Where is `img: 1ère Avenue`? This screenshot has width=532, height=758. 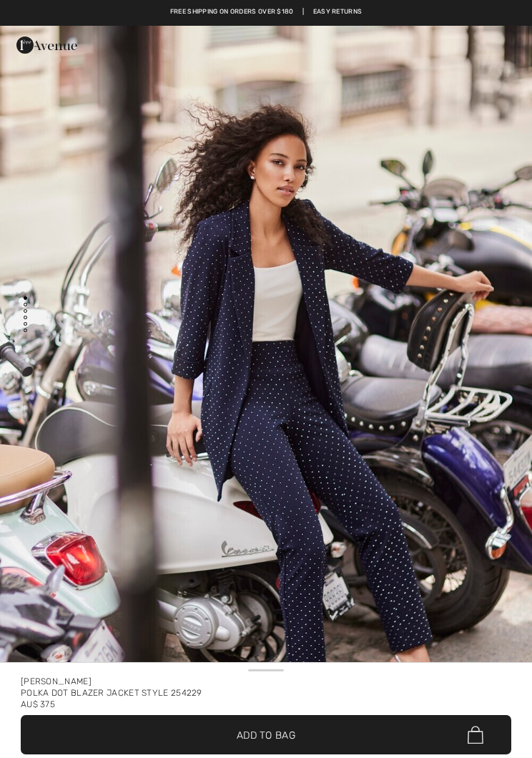 img: 1ère Avenue is located at coordinates (47, 45).